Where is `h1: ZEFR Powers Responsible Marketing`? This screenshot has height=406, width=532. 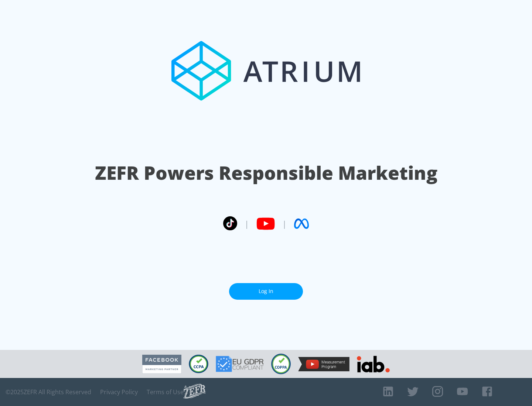
h1: ZEFR Powers Responsible Marketing is located at coordinates (266, 173).